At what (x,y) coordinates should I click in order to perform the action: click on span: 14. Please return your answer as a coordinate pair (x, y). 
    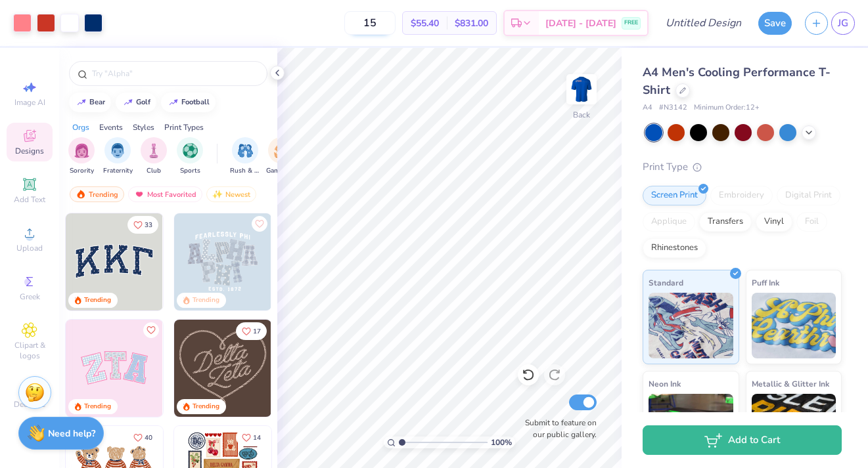
    Looking at the image, I should click on (257, 438).